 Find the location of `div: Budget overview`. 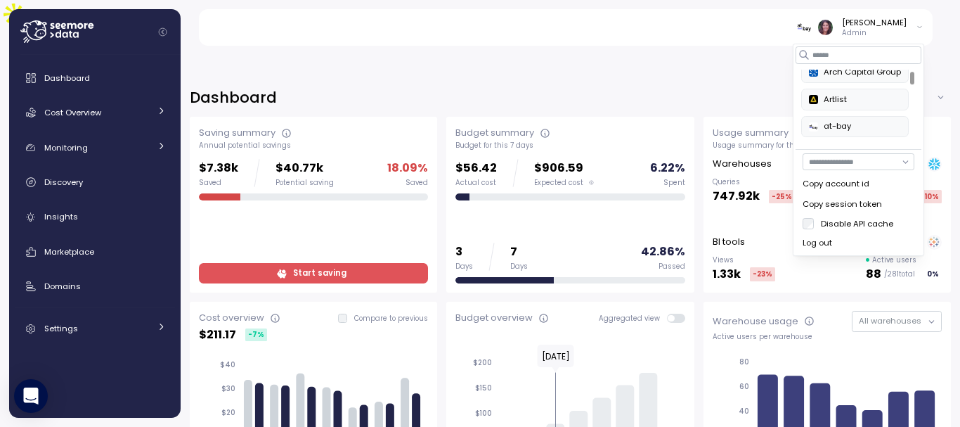

div: Budget overview is located at coordinates (494, 318).